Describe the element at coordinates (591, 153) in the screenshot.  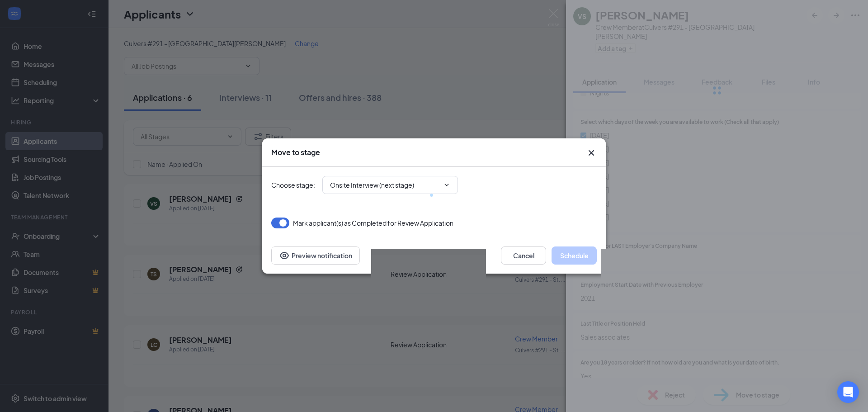
I see `button: Close` at that location.